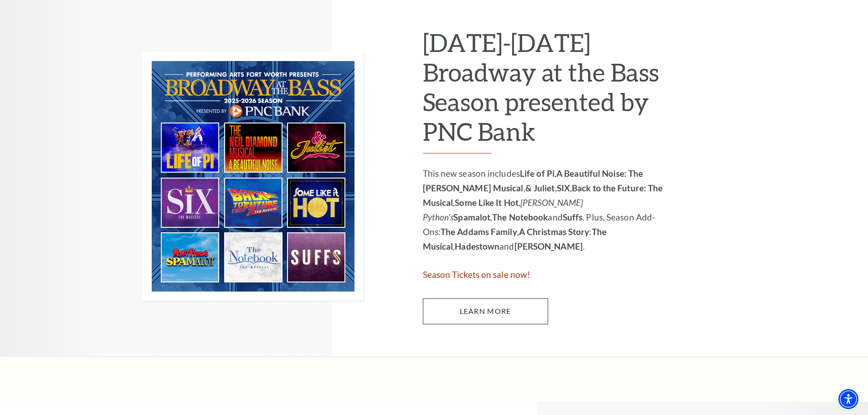  What do you see at coordinates (477, 246) in the screenshot?
I see `strong: Hadestown` at bounding box center [477, 246].